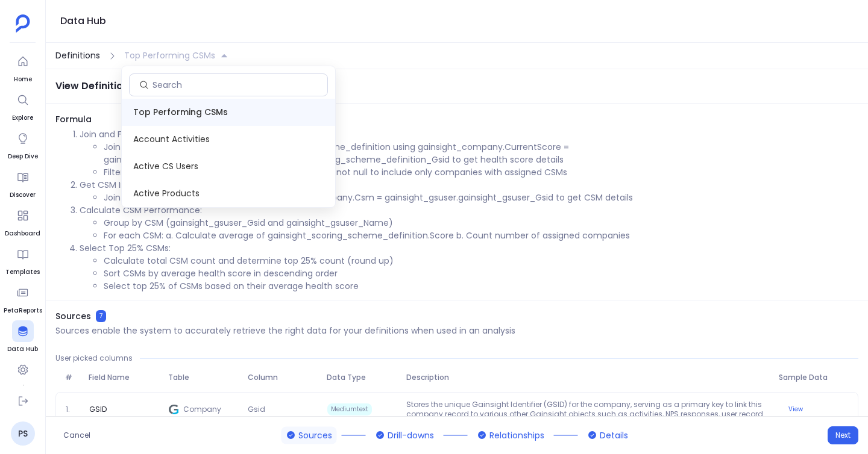 The height and width of the screenshot is (454, 868). I want to click on span: Templates, so click(22, 273).